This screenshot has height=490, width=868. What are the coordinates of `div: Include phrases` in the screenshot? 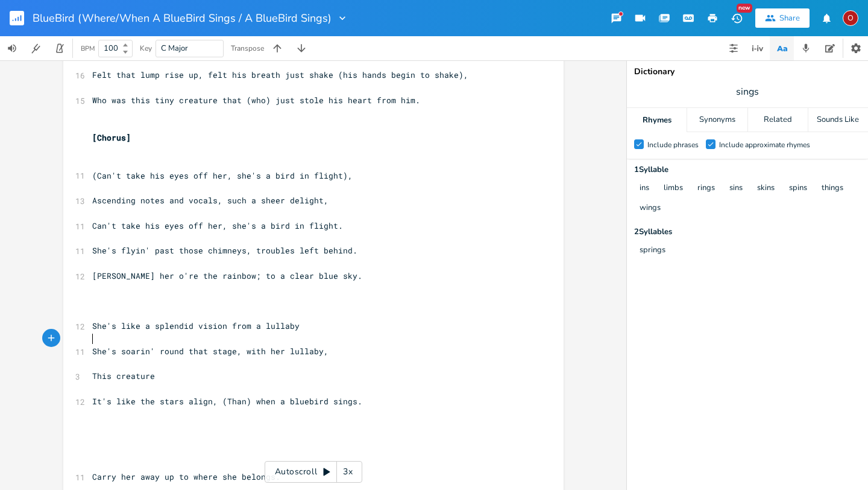 It's located at (673, 145).